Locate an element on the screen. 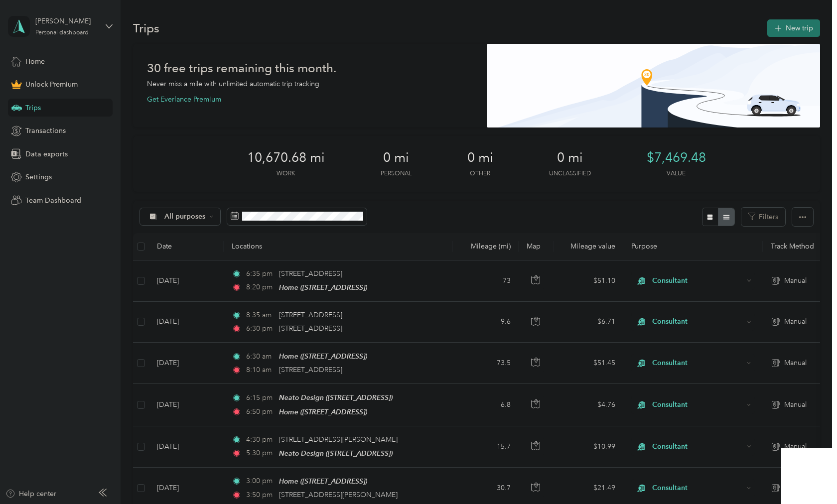 The width and height of the screenshot is (837, 504). th: Date is located at coordinates (187, 246).